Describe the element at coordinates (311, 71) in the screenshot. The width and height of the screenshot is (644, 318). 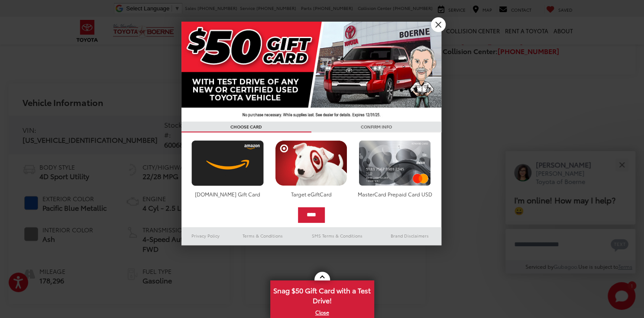
I see `img: 42635_top_851395.jpg` at that location.